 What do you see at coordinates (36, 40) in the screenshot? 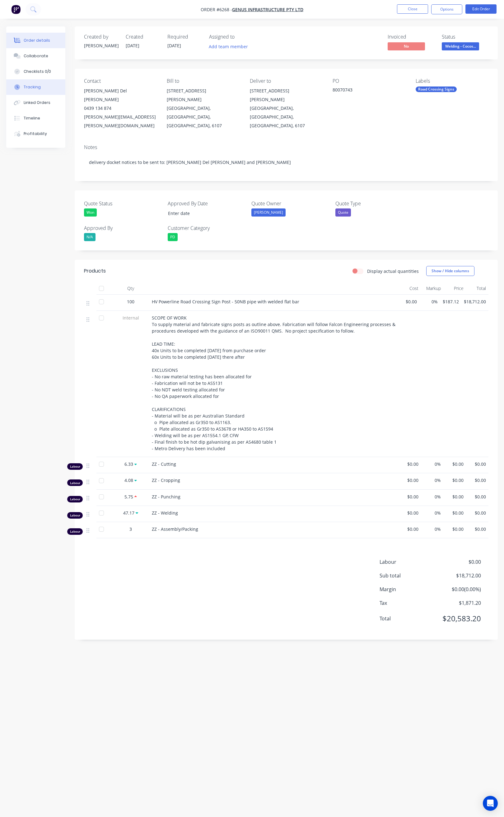
I see `button: Order details` at bounding box center [36, 40].